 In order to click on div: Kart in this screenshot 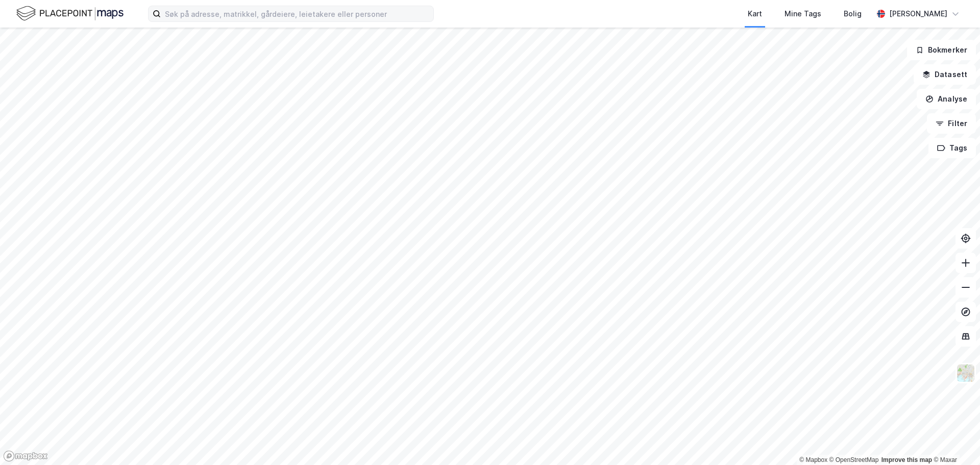, I will do `click(755, 14)`.